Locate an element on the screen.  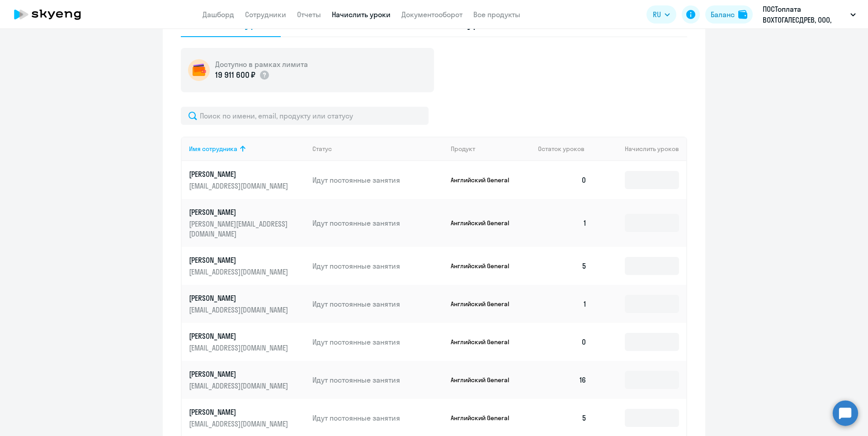
div: Остаток уроков is located at coordinates (566, 149).